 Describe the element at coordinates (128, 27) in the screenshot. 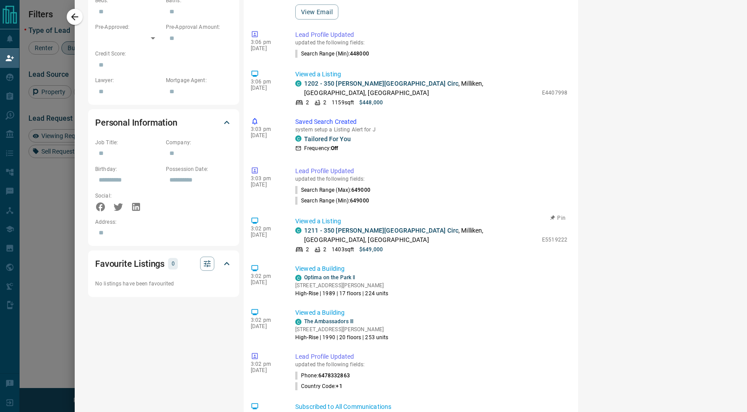

I see `p: Pre-Approved:` at that location.